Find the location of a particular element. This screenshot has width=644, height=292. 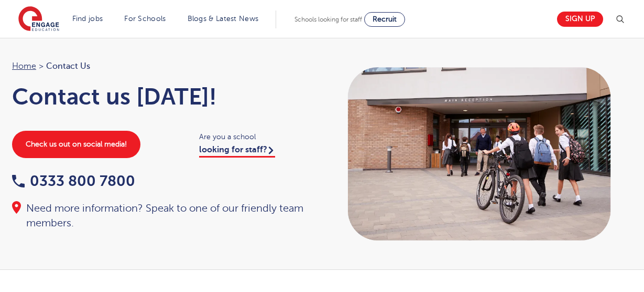

span: Are you a school is located at coordinates (255, 136).